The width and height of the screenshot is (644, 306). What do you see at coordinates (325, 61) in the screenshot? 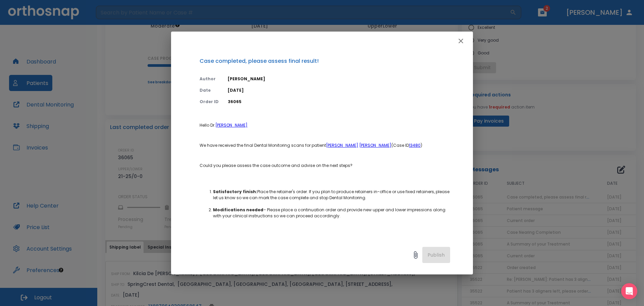
I see `p: Case completed, please assess final result!` at bounding box center [325, 61].